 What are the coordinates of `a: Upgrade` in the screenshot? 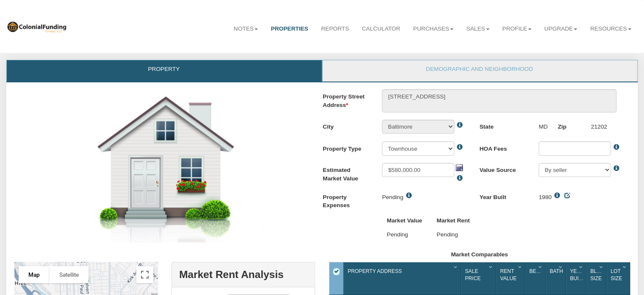 It's located at (561, 29).